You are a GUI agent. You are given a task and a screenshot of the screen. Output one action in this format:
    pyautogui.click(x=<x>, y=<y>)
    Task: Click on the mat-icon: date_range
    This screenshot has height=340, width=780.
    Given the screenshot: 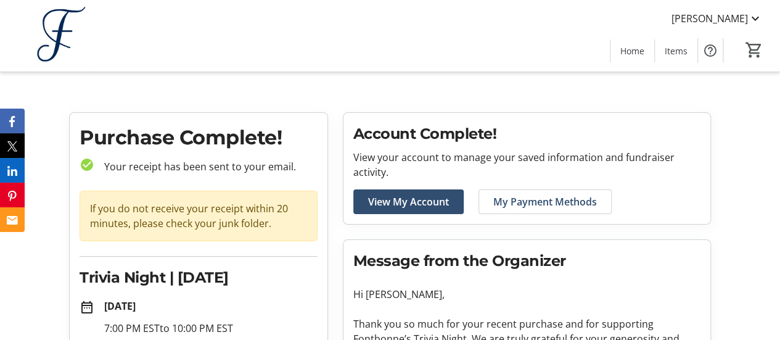 What is the action you would take?
    pyautogui.click(x=87, y=307)
    